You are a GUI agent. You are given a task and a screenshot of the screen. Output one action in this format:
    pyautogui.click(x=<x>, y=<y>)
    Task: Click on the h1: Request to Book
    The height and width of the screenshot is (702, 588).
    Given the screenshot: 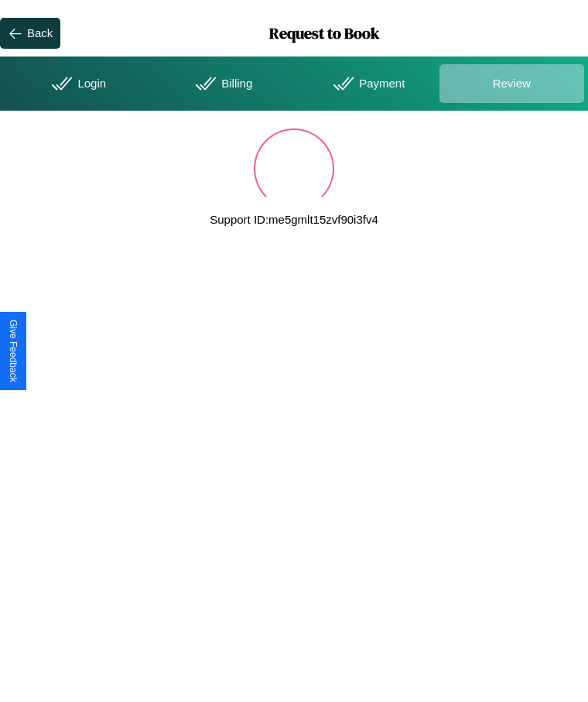 What is the action you would take?
    pyautogui.click(x=324, y=33)
    